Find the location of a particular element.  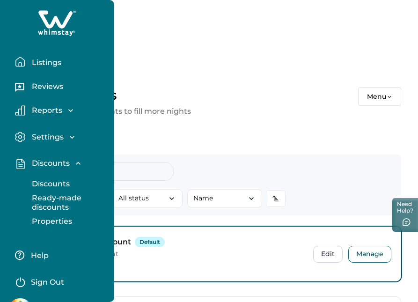

p: Sign Out is located at coordinates (47, 283).